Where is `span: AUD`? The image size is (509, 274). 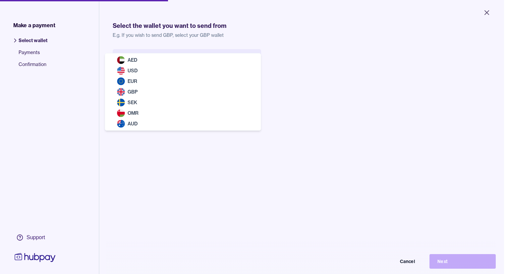 span: AUD is located at coordinates (132, 124).